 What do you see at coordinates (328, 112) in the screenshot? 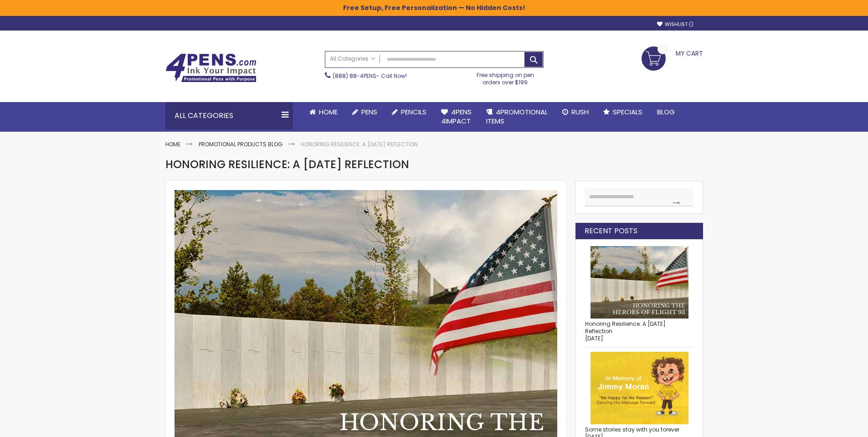
I see `span: Home` at bounding box center [328, 112].